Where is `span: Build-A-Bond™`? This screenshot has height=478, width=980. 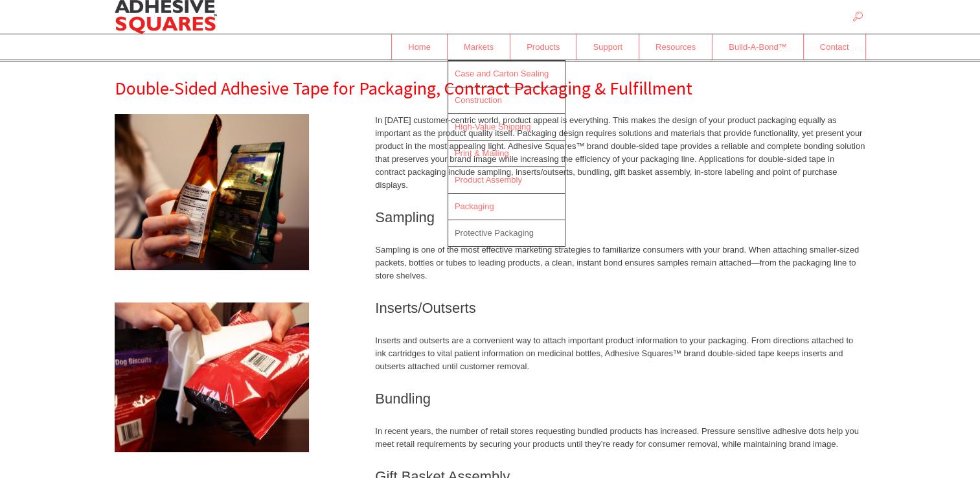
span: Build-A-Bond™ is located at coordinates (758, 46).